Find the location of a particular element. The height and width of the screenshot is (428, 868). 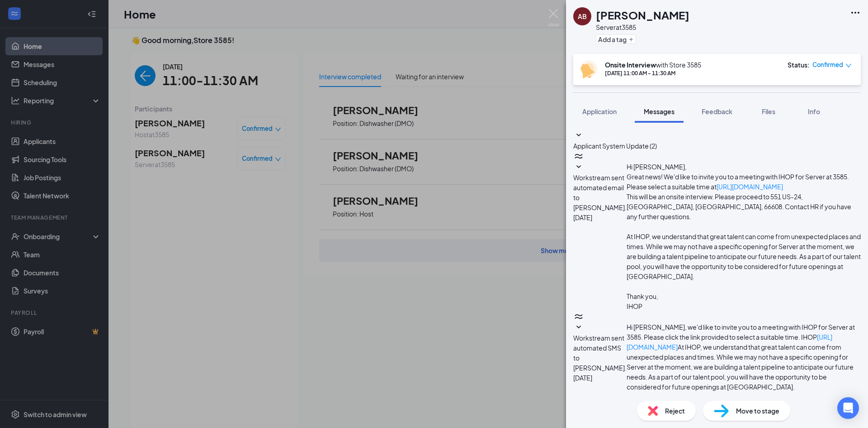

p: IHOP is located at coordinates (744, 306).